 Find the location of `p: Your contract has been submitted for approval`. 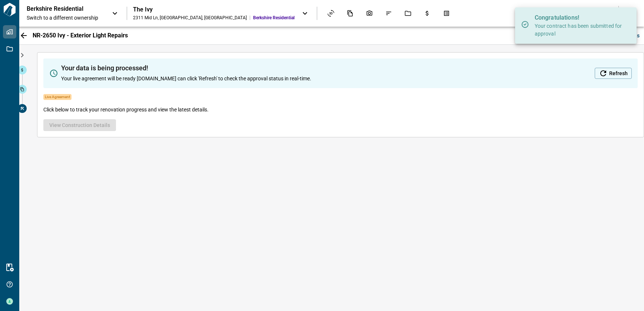

p: Your contract has been submitted for approval is located at coordinates (579, 30).